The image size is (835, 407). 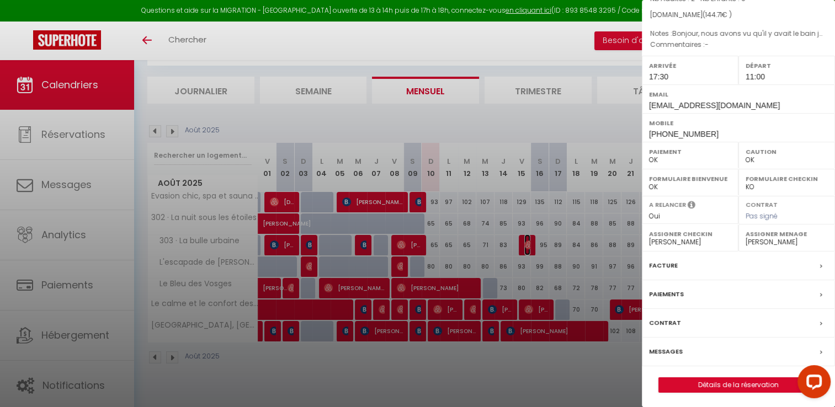 I want to click on button: Open LiveChat chat widget, so click(x=25, y=21).